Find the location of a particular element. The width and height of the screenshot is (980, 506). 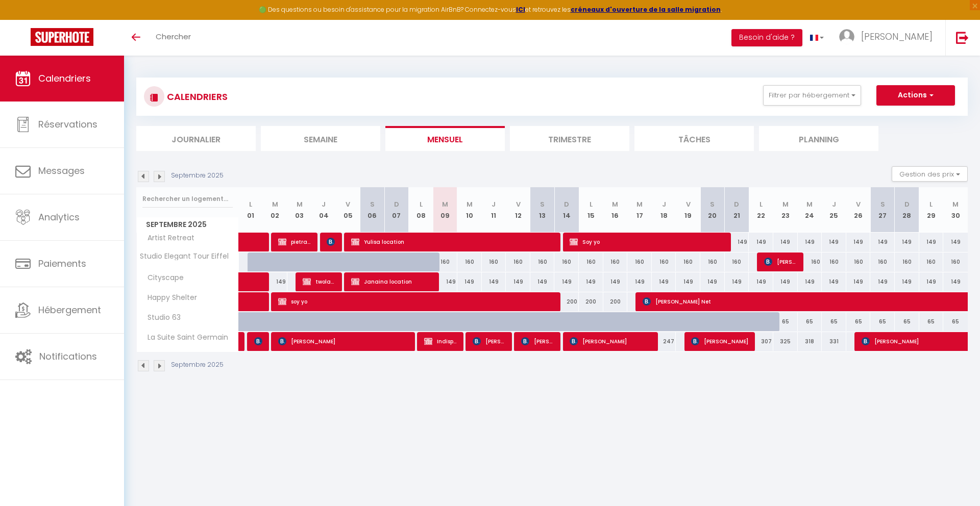

th: 20 is located at coordinates (713, 209).